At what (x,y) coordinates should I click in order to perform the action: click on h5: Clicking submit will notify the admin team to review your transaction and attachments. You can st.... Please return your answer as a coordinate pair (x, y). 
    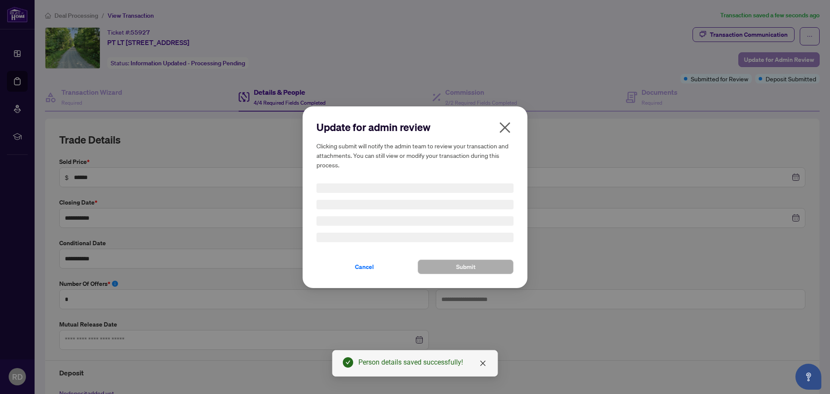
    Looking at the image, I should click on (415, 155).